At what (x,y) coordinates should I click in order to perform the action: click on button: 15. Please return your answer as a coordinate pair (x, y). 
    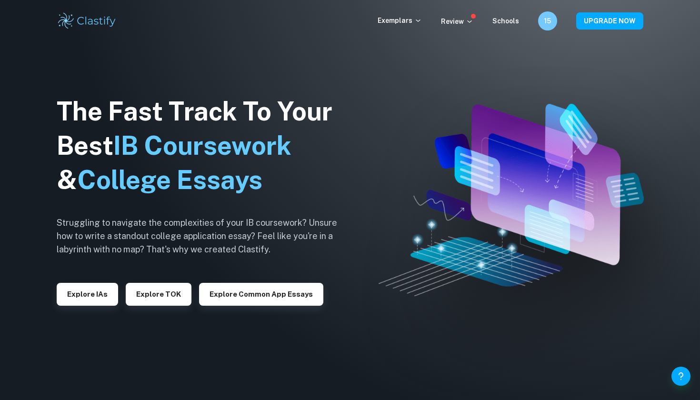
    Looking at the image, I should click on (548, 21).